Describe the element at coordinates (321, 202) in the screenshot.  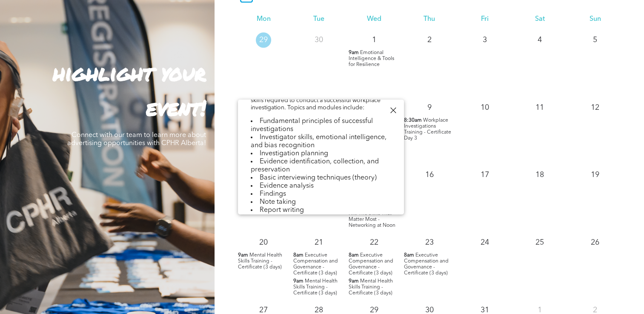
I see `li: Note taking` at that location.